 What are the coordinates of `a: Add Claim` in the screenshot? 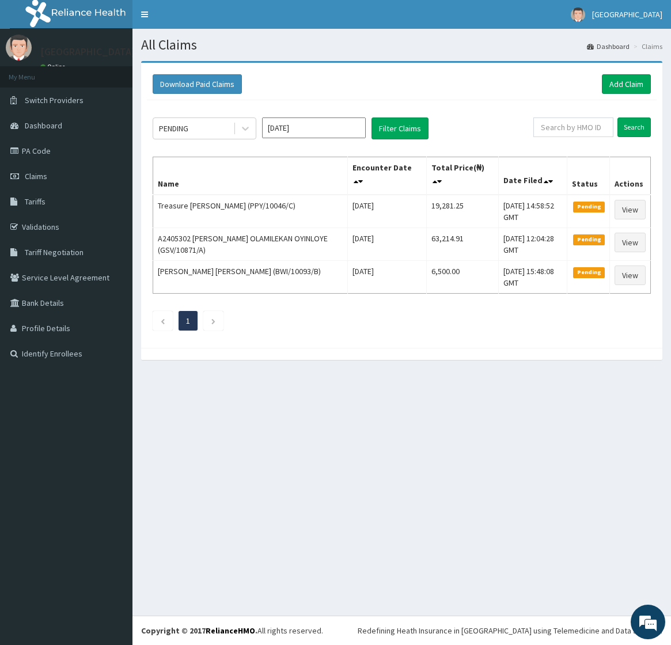 It's located at (626, 84).